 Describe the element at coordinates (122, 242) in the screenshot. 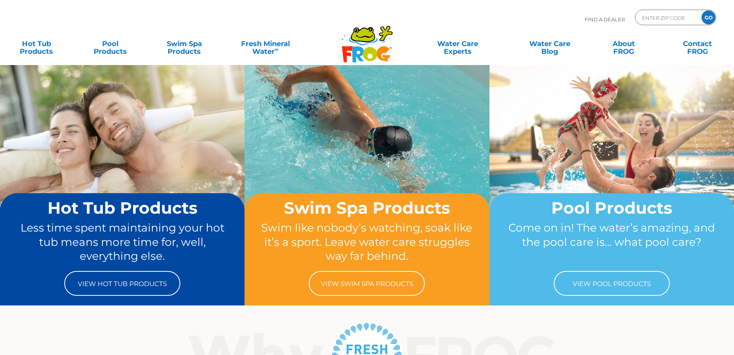

I see `p: Less time spent maintaining your hot tub means more time for, well, everything else.` at that location.